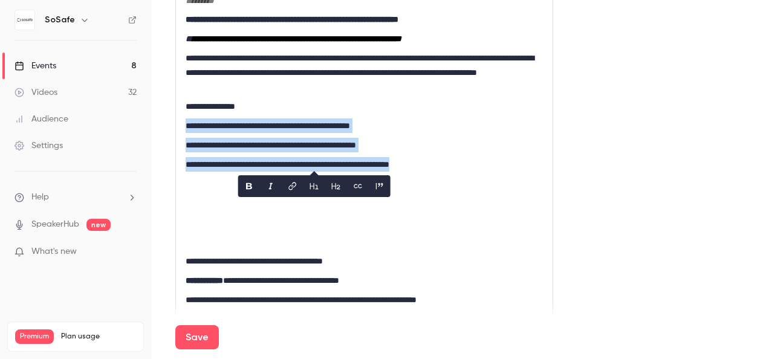  I want to click on div: Settings, so click(39, 146).